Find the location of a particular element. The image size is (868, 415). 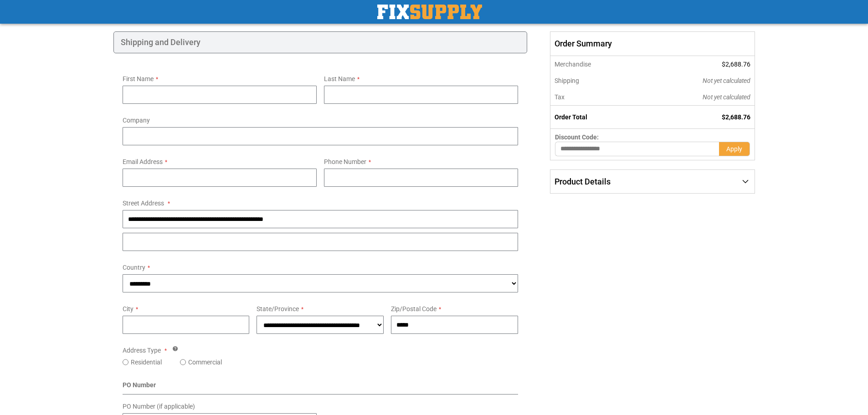

button: Apply is located at coordinates (734, 149).